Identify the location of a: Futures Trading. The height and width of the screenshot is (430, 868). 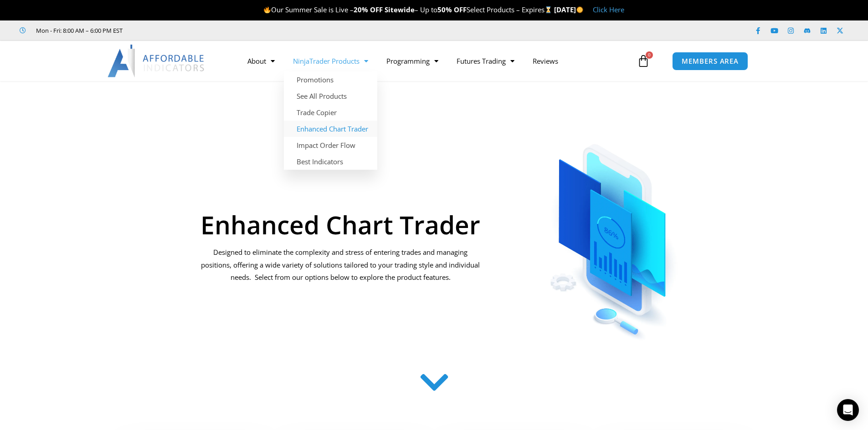
(485, 61).